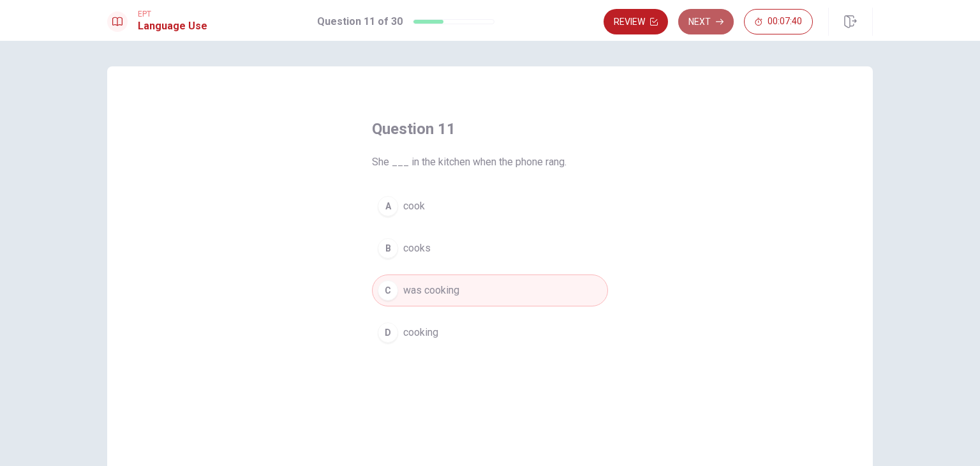  Describe the element at coordinates (490, 162) in the screenshot. I see `span: She ___ in the kitchen when the phone rang.` at that location.